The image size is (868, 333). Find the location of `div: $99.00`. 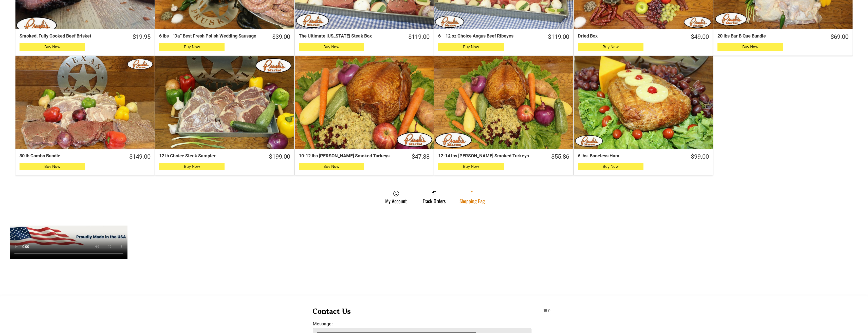

div: $99.00 is located at coordinates (700, 157).